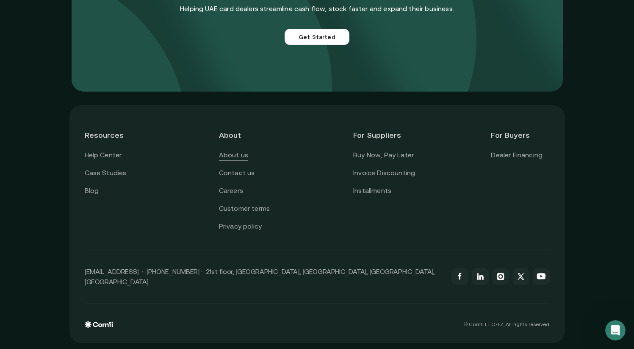 The width and height of the screenshot is (634, 349). Describe the element at coordinates (99, 324) in the screenshot. I see `img: comfi logo` at that location.